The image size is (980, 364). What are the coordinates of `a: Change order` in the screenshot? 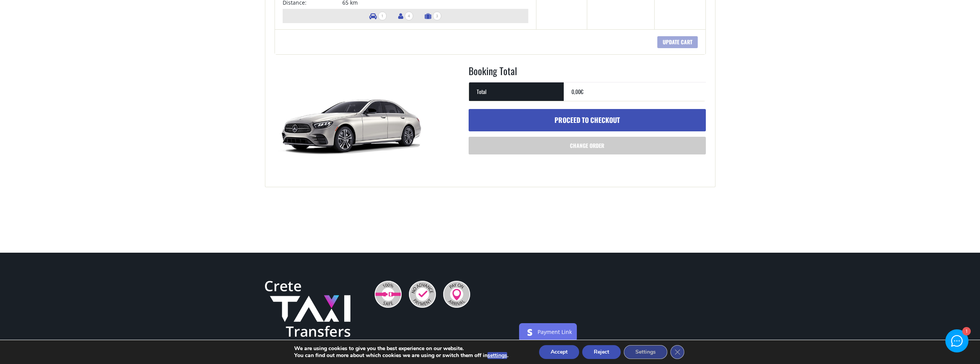 It's located at (587, 146).